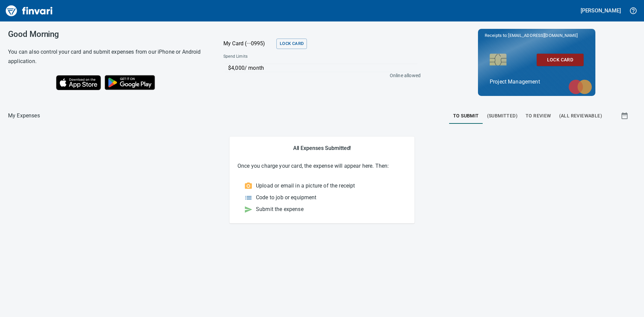 The width and height of the screenshot is (644, 317). I want to click on p: Code to job or equipment, so click(286, 197).